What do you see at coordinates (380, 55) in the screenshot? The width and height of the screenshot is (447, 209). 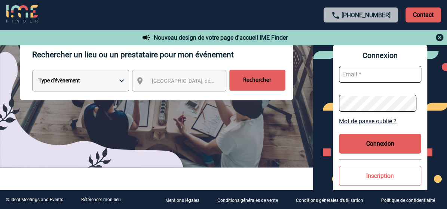 I see `span: Connexion` at bounding box center [380, 55].